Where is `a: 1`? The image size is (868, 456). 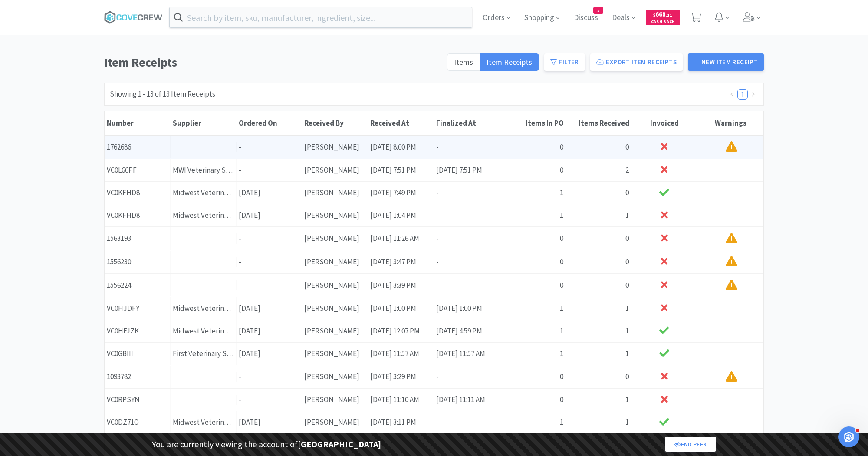 a: 1 is located at coordinates (742, 94).